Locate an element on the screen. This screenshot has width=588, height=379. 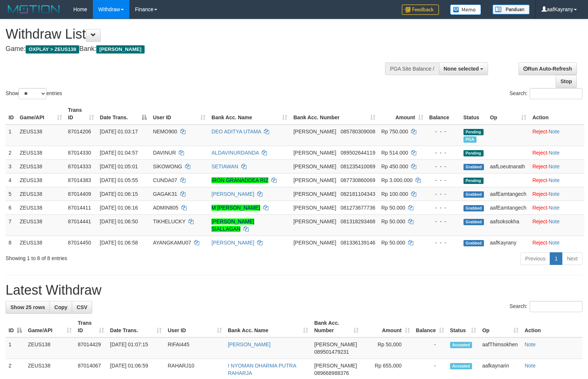
td: Rp 50,000 is located at coordinates (387, 348).